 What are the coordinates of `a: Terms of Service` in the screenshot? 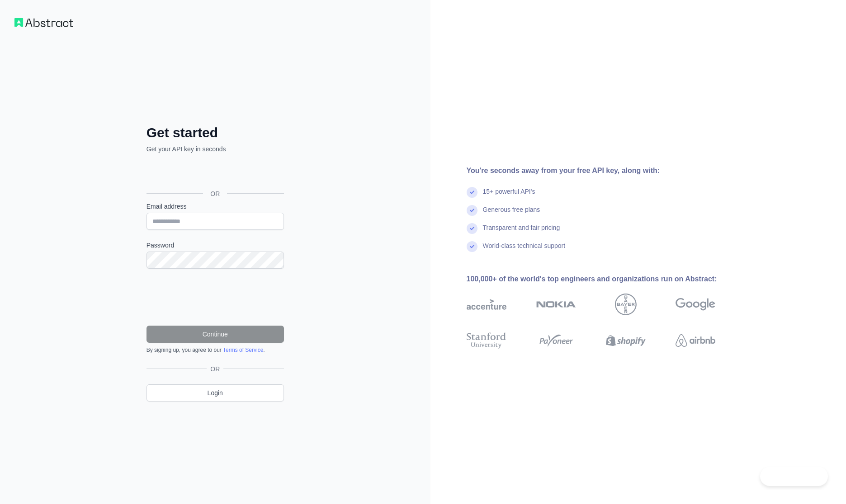 It's located at (242, 350).